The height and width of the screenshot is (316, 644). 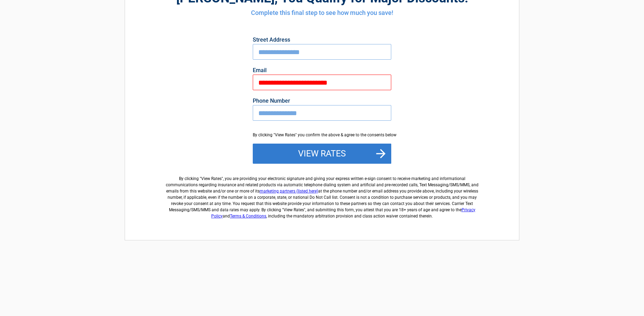 What do you see at coordinates (322, 135) in the screenshot?
I see `div: By clicking "View Rates" you confirm the above & agree to the consents below` at bounding box center [322, 135].